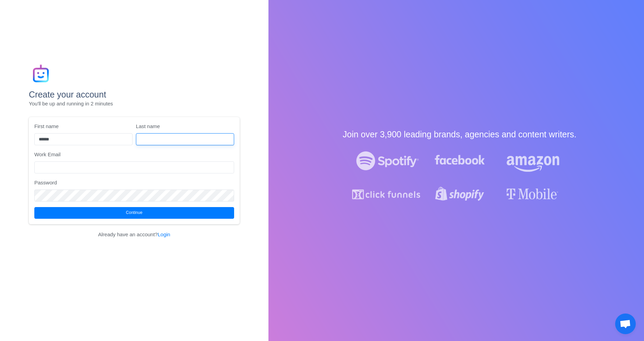  What do you see at coordinates (134, 235) in the screenshot?
I see `p: Already have an account?` at bounding box center [134, 235].